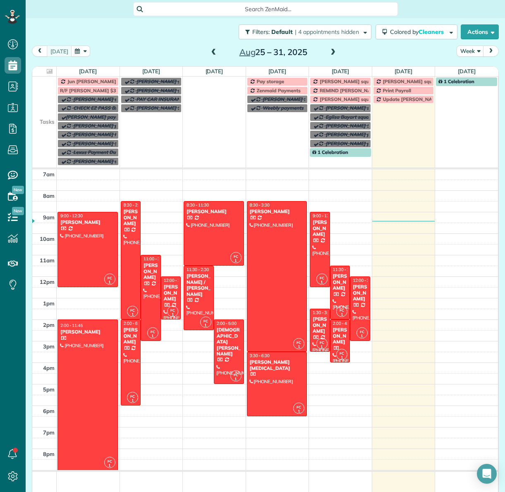 The image size is (505, 492). What do you see at coordinates (227, 323) in the screenshot?
I see `span: 2:00 - 5:00` at bounding box center [227, 323].